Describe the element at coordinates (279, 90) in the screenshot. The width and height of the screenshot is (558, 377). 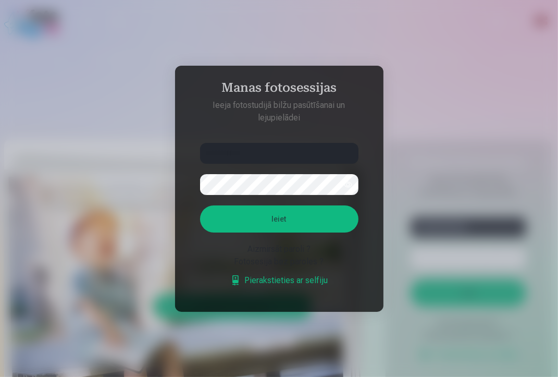
I see `h4: Manas fotosessijas` at that location.